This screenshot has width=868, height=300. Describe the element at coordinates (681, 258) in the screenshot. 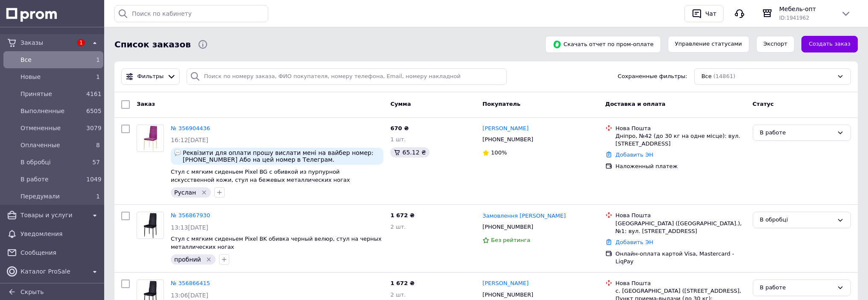

I see `div: Онлайн-оплата картой Visa, Mastercard - LiqPay` at that location.